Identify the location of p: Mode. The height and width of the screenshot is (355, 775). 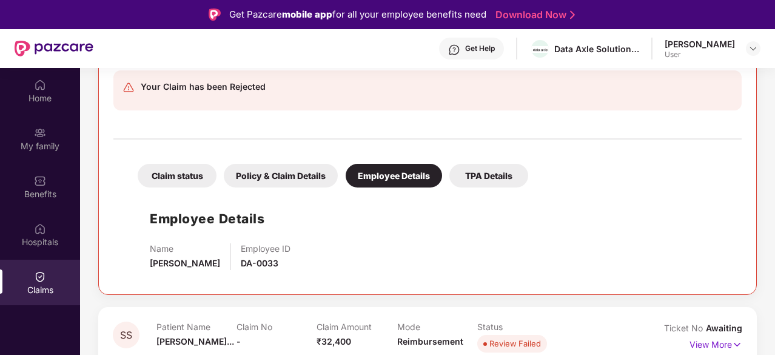
(437, 326).